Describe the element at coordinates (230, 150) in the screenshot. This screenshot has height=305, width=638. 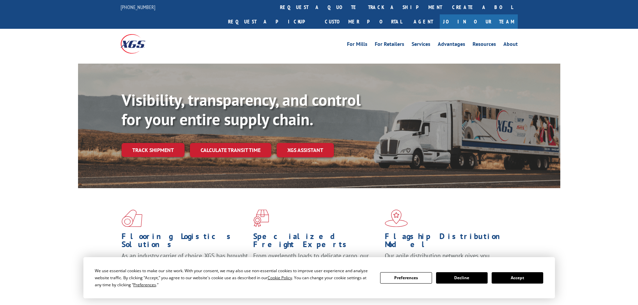
I see `a: Calculate transit time` at that location.